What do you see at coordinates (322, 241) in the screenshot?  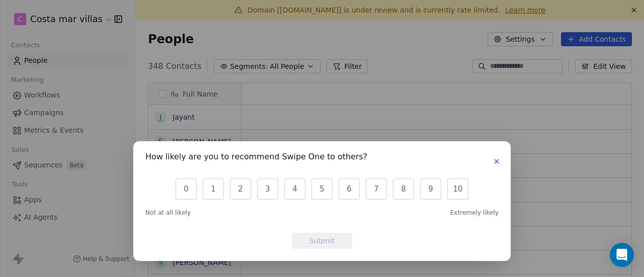 I see `button: Submit` at bounding box center [322, 241].